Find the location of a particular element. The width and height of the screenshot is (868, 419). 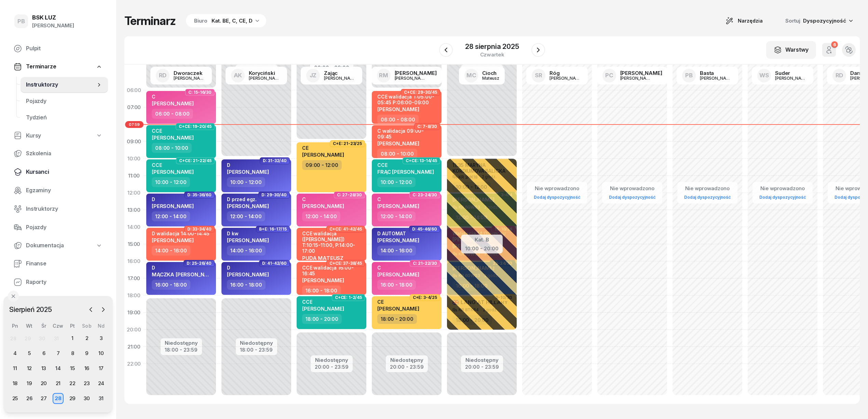

button: BiuroKat. BE, C, CE, D is located at coordinates (225, 21).